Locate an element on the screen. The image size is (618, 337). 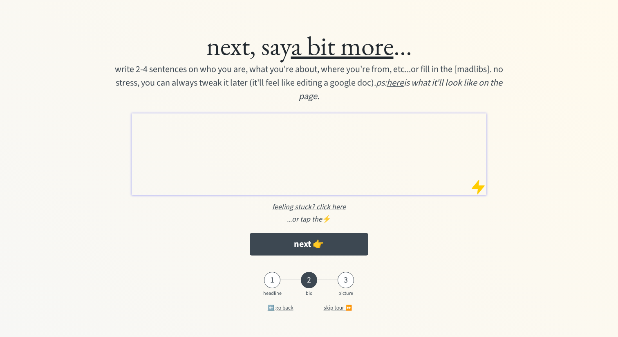
div: 3 is located at coordinates (346, 280).